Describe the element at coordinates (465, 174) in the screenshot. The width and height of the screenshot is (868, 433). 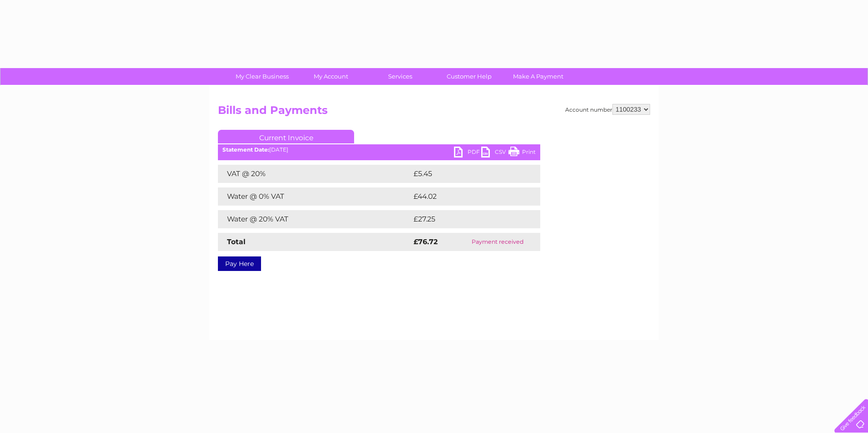
I see `td: £5.45` at that location.